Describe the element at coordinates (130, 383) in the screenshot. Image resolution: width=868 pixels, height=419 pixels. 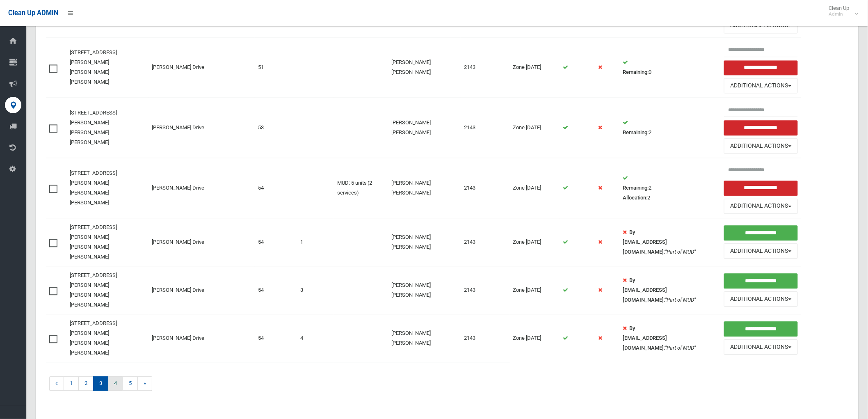
I see `a: 5` at that location.